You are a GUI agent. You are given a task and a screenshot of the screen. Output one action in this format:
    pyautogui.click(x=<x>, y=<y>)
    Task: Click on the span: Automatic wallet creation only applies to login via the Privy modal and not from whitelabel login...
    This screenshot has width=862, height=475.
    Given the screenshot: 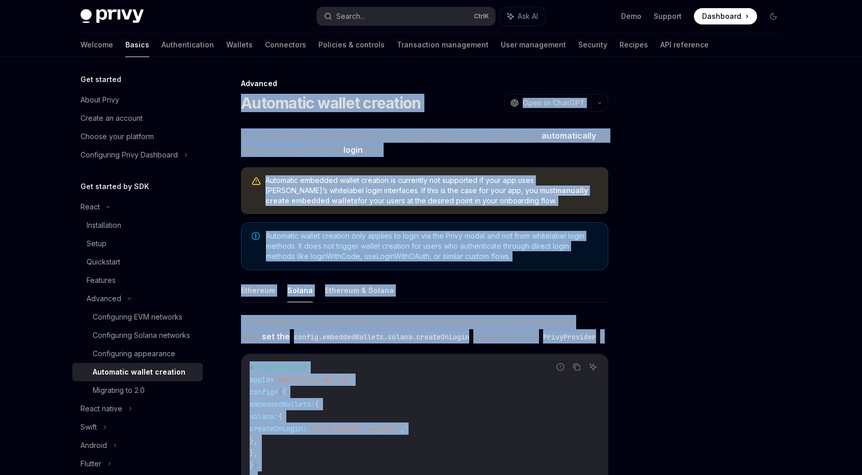 What is the action you would take?
    pyautogui.click(x=432, y=246)
    